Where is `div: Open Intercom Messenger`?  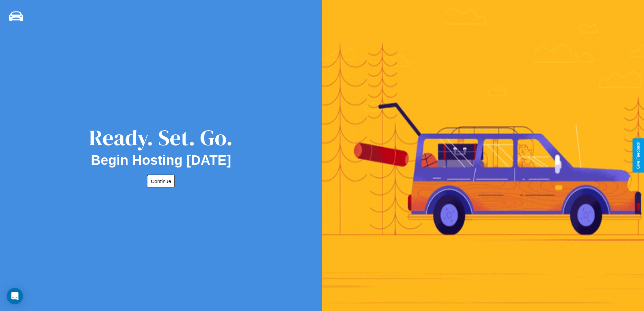 div: Open Intercom Messenger is located at coordinates (15, 296).